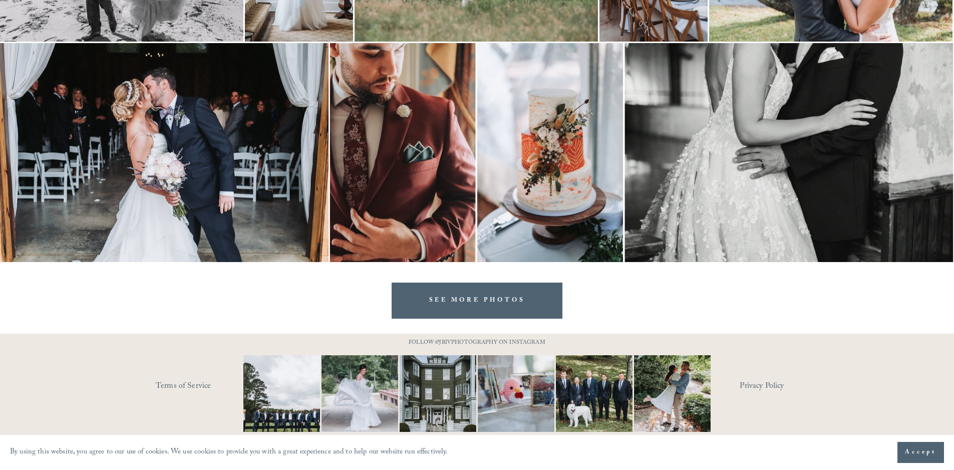  Describe the element at coordinates (672, 393) in the screenshot. I see `img: It&rsquo;s that time of year where weddings and engagements pick up and I get the joy of capturin...` at that location.